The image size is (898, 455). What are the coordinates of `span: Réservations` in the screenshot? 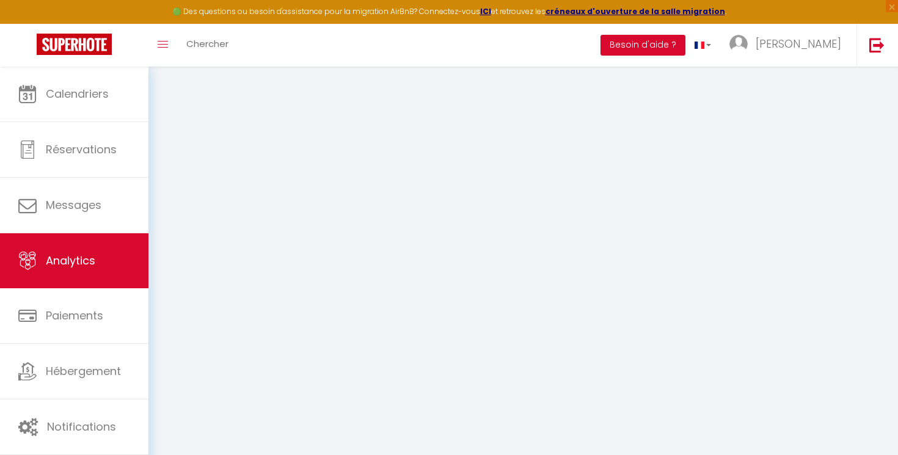 It's located at (81, 149).